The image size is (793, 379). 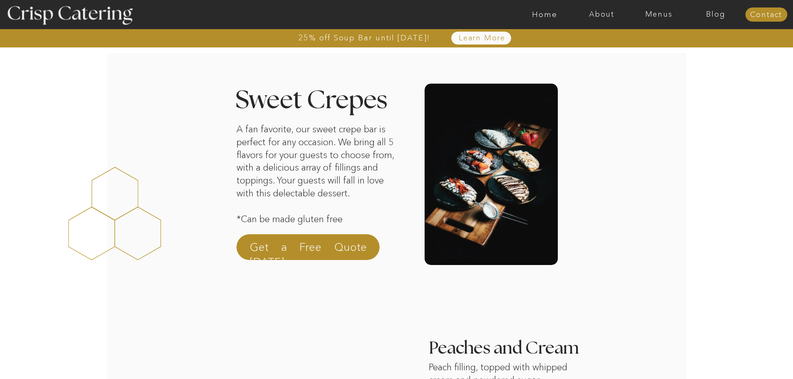 I want to click on a: About, so click(x=602, y=15).